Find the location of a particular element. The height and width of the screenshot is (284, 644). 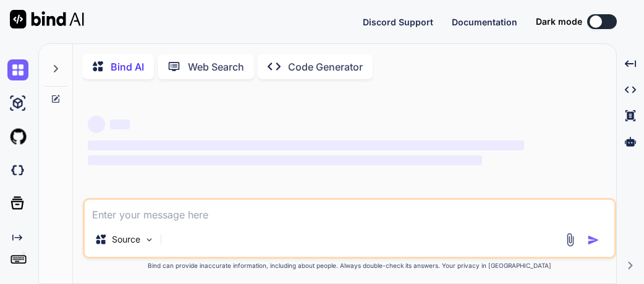

img: ai-studio is located at coordinates (18, 103).